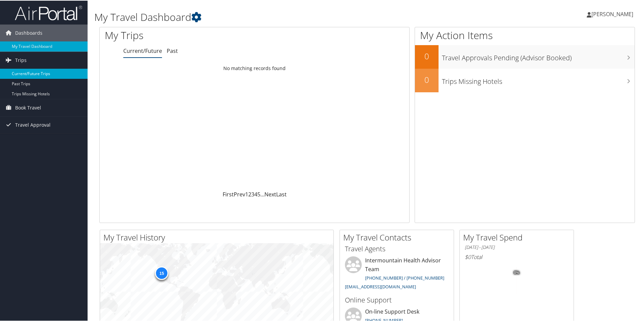 Image resolution: width=644 pixels, height=321 pixels. What do you see at coordinates (399, 237) in the screenshot?
I see `h2: My Travel Contacts` at bounding box center [399, 237].